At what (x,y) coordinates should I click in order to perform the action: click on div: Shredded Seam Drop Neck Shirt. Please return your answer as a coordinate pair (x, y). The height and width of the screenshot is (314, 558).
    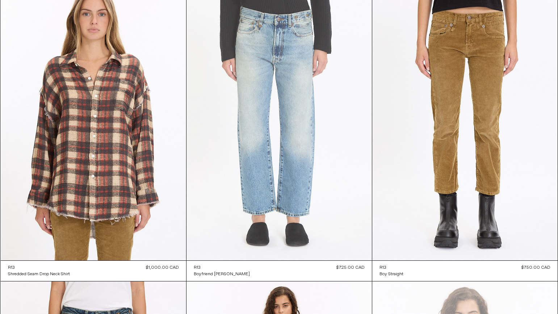
    Looking at the image, I should click on (39, 274).